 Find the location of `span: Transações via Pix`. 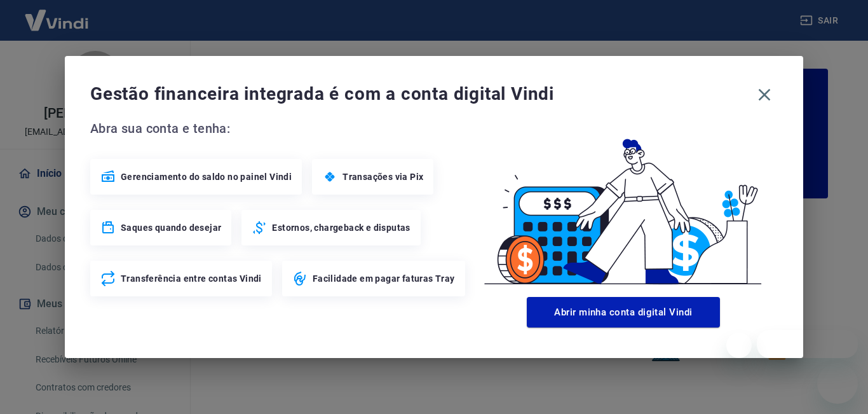

span: Transações via Pix is located at coordinates (382, 177).